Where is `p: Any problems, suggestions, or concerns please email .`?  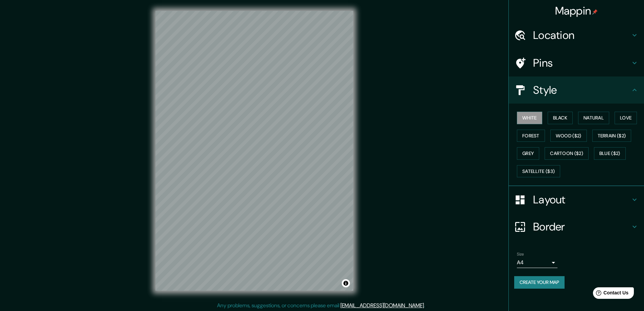 p: Any problems, suggestions, or concerns please email . is located at coordinates (321, 306).